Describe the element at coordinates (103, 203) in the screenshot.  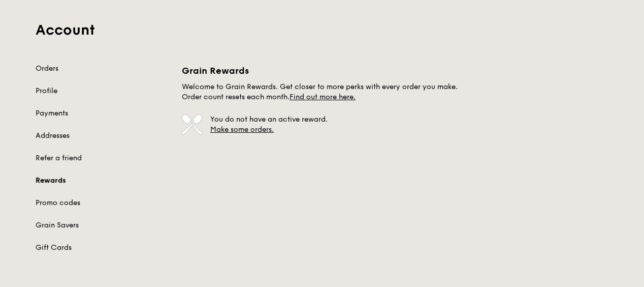
I see `a: Promo codes` at that location.